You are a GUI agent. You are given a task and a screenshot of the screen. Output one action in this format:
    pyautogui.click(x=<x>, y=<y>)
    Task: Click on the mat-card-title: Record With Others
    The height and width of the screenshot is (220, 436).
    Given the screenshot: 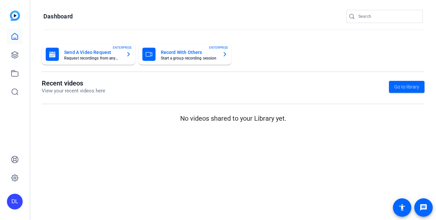 What is the action you would take?
    pyautogui.click(x=189, y=52)
    